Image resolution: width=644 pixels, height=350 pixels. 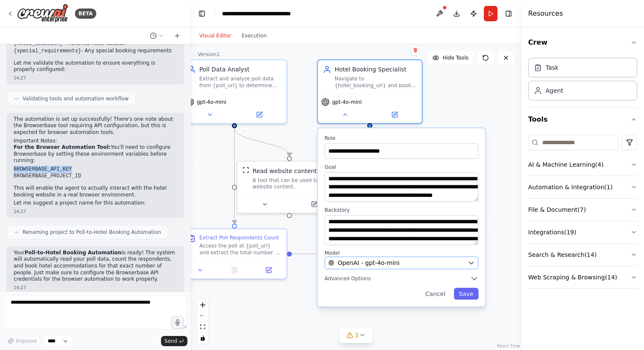 What do you see at coordinates (356, 335) in the screenshot?
I see `button: 1` at bounding box center [356, 335].